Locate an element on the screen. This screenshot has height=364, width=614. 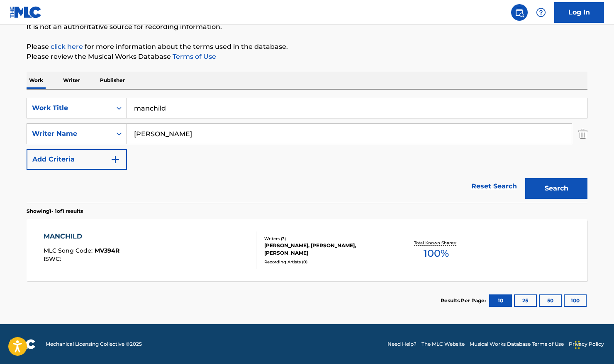
img: search is located at coordinates (519, 12).